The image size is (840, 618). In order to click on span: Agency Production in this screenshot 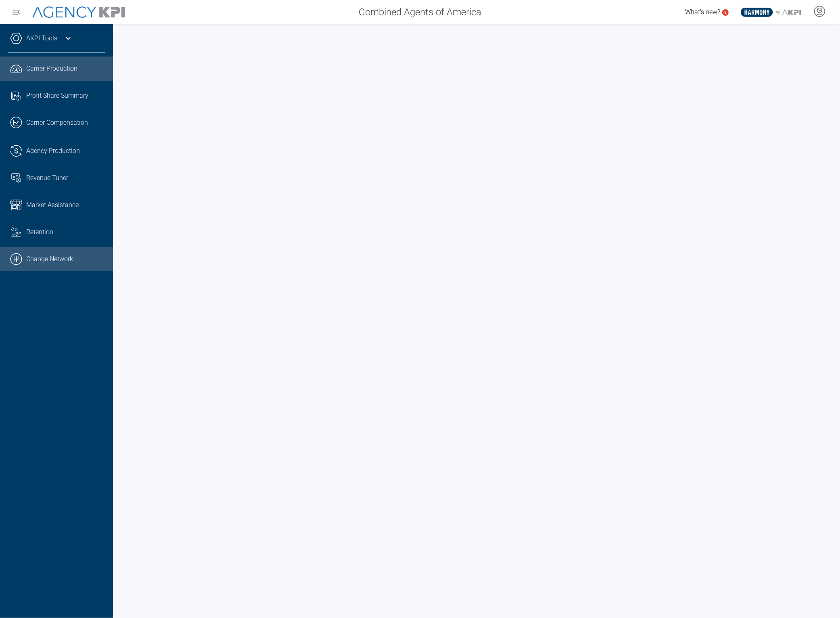, I will do `click(53, 151)`.